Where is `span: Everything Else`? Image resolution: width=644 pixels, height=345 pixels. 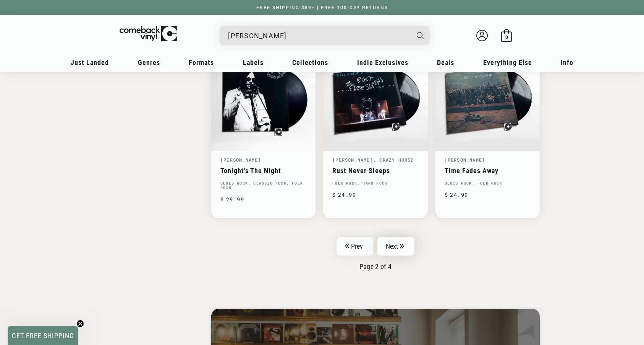
span: Everything Else is located at coordinates (508, 62).